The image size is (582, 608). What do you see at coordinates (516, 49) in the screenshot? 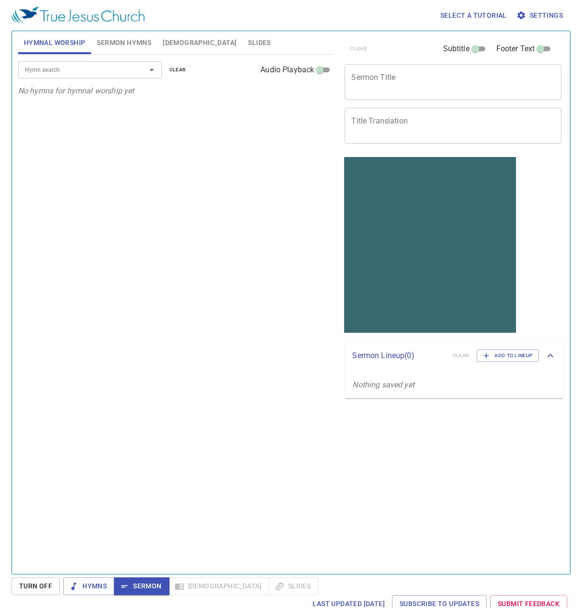
I see `span: Footer Text` at bounding box center [516, 49].